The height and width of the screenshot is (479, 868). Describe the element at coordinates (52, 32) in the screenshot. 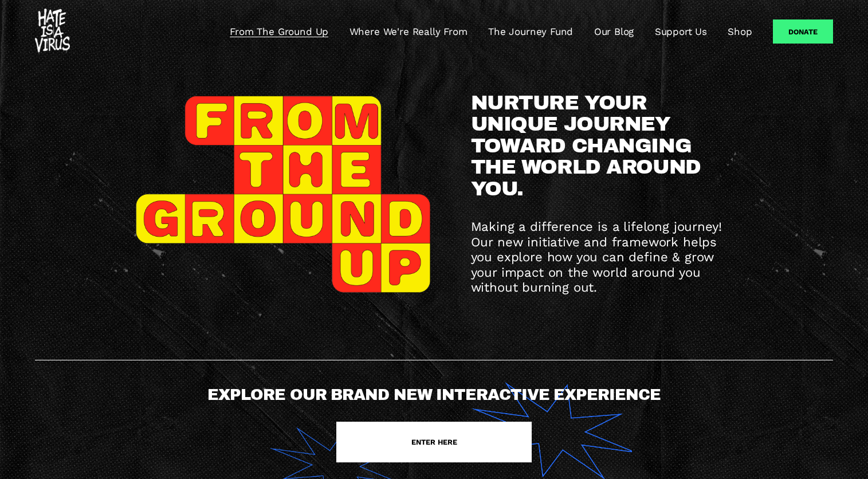

I see `img: #HATEISAVIRUS` at that location.